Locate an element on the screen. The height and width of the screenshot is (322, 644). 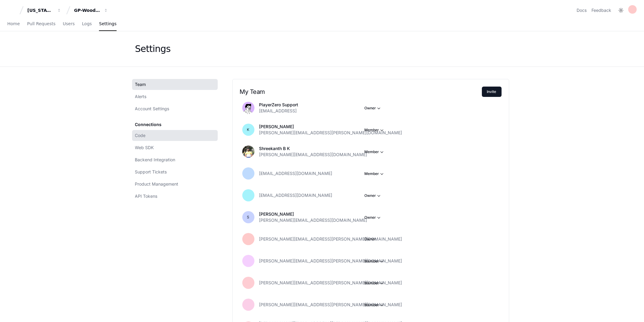
a: Docs is located at coordinates (581, 11).